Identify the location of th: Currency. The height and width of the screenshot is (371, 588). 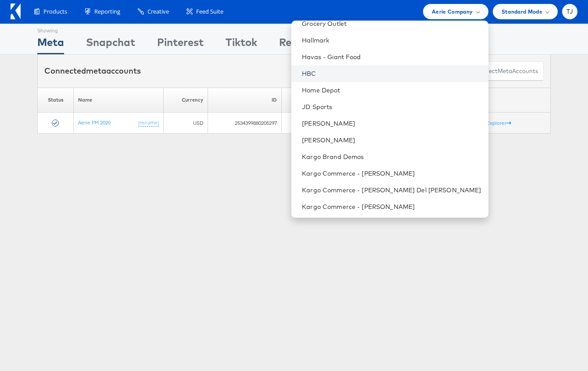
(185, 100).